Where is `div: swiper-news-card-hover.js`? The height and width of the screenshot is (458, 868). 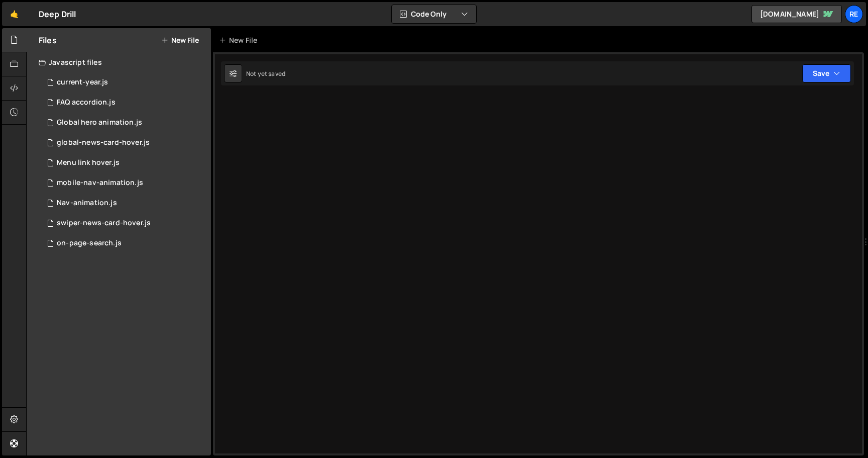 div: swiper-news-card-hover.js is located at coordinates (103, 223).